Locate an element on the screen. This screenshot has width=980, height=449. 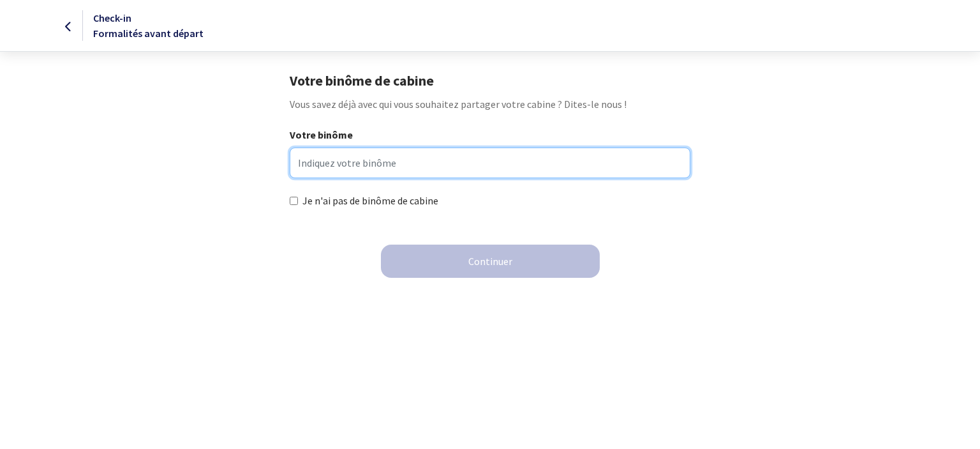
button: Continuer is located at coordinates (490, 261).